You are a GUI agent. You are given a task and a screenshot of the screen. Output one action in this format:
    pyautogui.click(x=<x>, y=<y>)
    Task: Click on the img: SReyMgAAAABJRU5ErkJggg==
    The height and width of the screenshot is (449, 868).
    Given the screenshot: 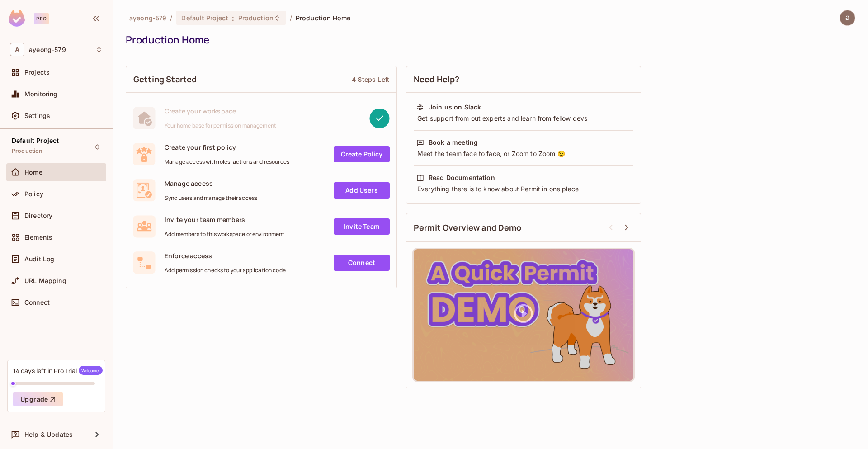 What is the action you would take?
    pyautogui.click(x=17, y=18)
    